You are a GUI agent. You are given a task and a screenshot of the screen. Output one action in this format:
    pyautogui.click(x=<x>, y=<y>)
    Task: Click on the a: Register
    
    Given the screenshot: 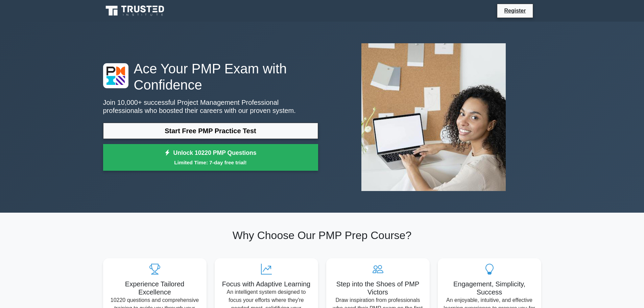 What is the action you would take?
    pyautogui.click(x=515, y=11)
    